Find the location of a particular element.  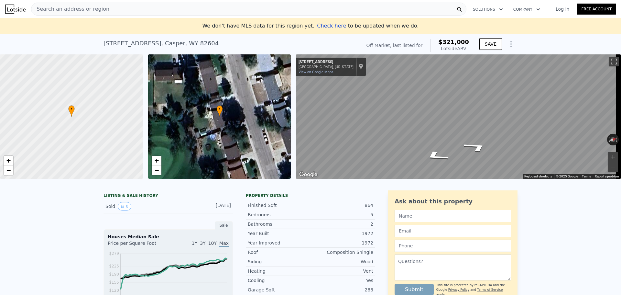

div: Houses Median Sale is located at coordinates (168, 236).